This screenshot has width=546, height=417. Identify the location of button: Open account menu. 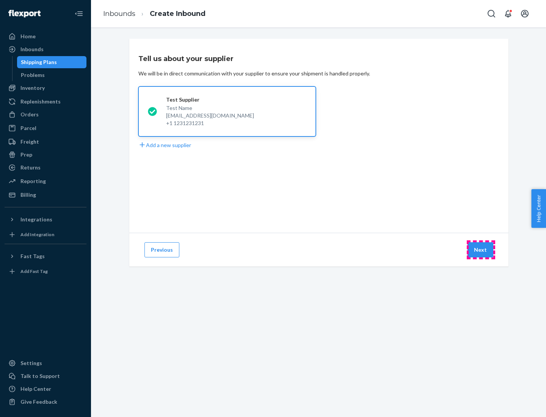
(525, 14).